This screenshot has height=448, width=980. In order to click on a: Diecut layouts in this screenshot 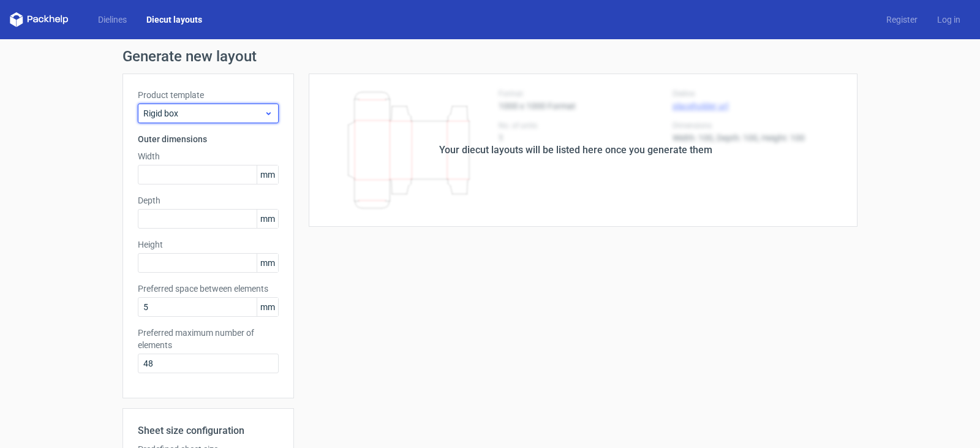, I will do `click(174, 20)`.